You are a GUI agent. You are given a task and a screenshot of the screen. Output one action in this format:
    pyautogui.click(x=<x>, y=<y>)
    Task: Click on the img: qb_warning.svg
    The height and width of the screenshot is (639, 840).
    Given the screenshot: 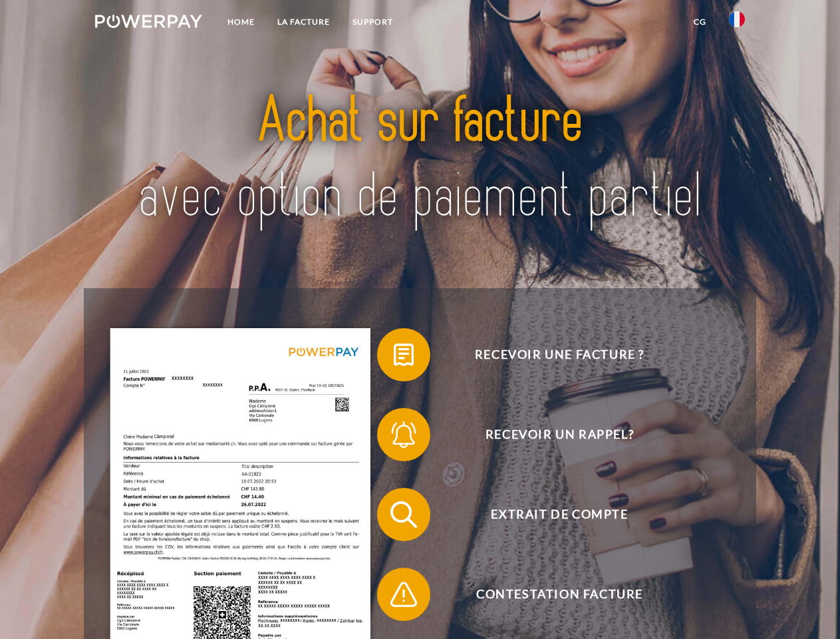 What is the action you would take?
    pyautogui.click(x=404, y=594)
    